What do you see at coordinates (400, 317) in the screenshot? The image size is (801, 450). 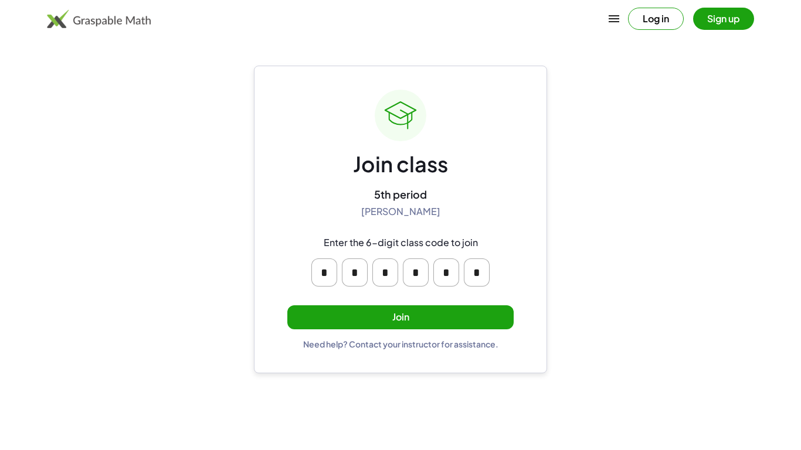 I see `button: Join` at bounding box center [400, 317].